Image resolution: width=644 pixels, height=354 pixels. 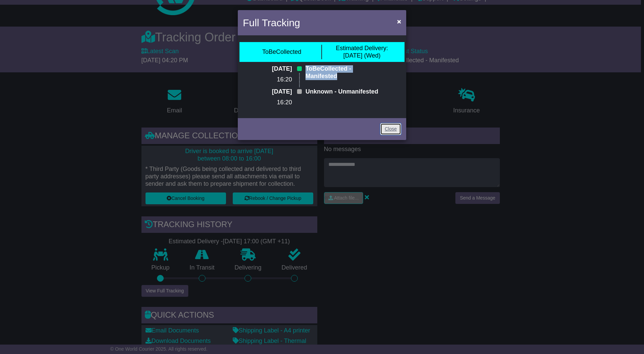 What do you see at coordinates (399, 21) in the screenshot?
I see `button: Close` at bounding box center [399, 21].